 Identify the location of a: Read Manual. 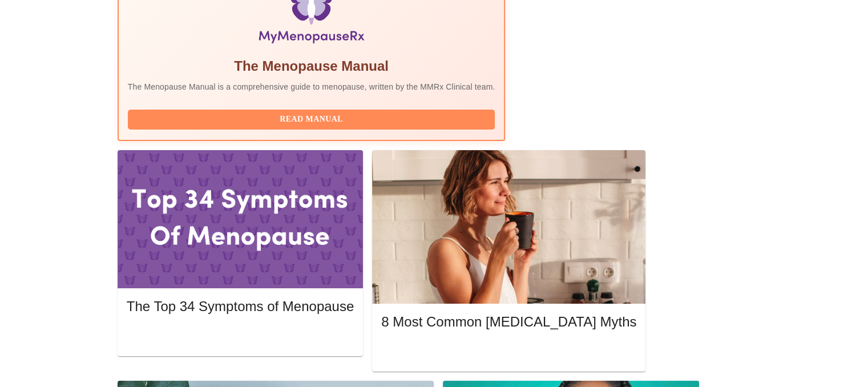
(313, 118).